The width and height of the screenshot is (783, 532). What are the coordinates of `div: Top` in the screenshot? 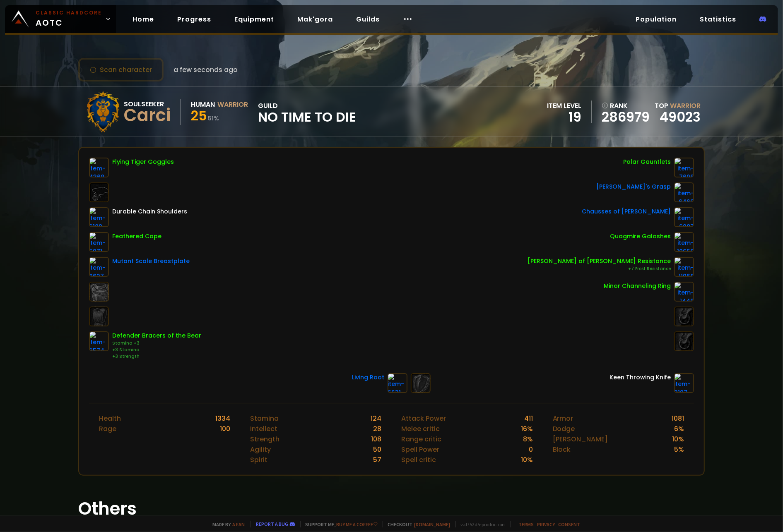 It's located at (677, 105).